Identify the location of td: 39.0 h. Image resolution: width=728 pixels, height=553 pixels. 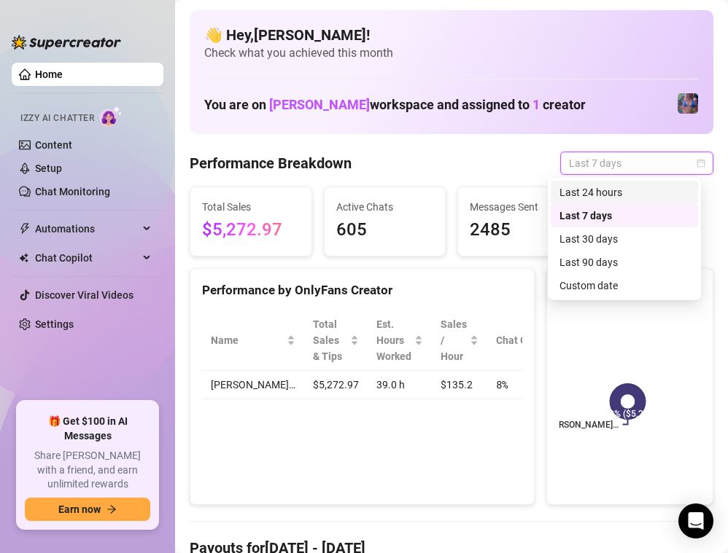
(400, 385).